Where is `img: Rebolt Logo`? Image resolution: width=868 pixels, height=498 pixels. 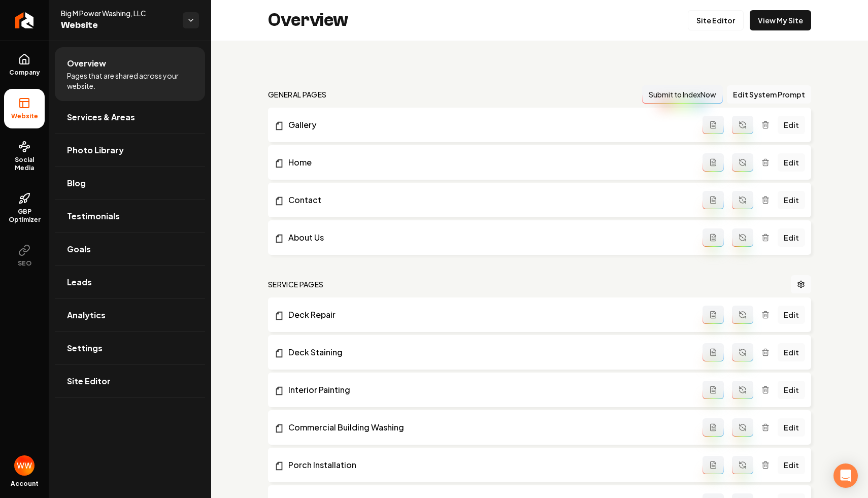 img: Rebolt Logo is located at coordinates (25, 20).